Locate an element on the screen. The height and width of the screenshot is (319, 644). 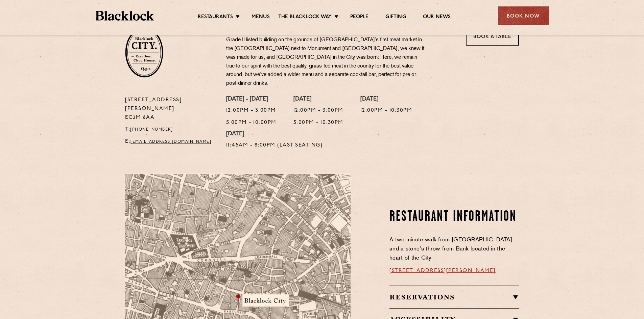
a: People is located at coordinates (359, 17).